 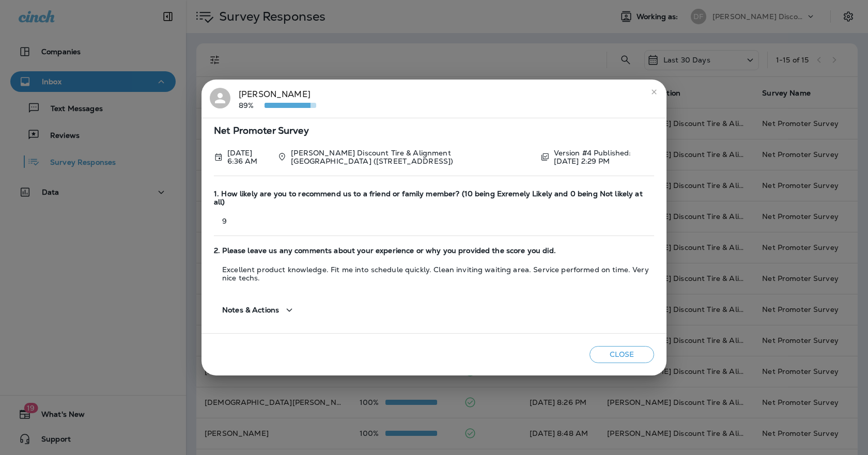 What do you see at coordinates (434, 251) in the screenshot?
I see `span: 2. Please leave us any comments about your experience or why you provided the score you did.` at bounding box center [434, 251].